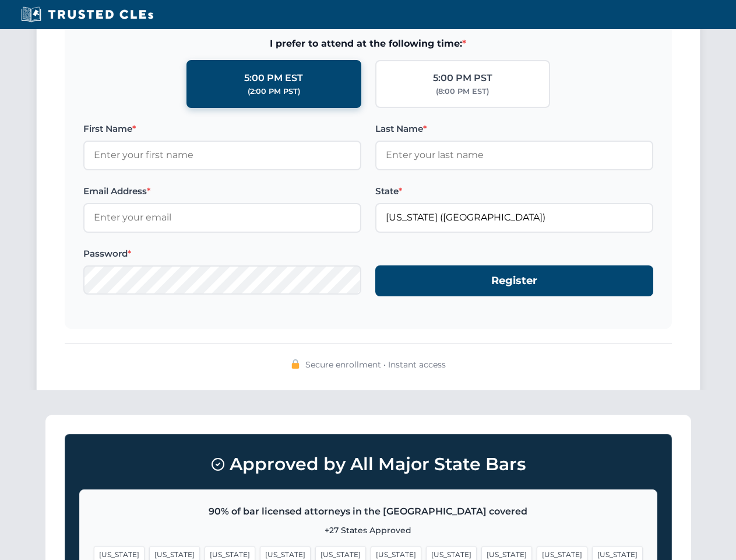 The height and width of the screenshot is (560, 736). What do you see at coordinates (514, 281) in the screenshot?
I see `button: Register` at bounding box center [514, 281].